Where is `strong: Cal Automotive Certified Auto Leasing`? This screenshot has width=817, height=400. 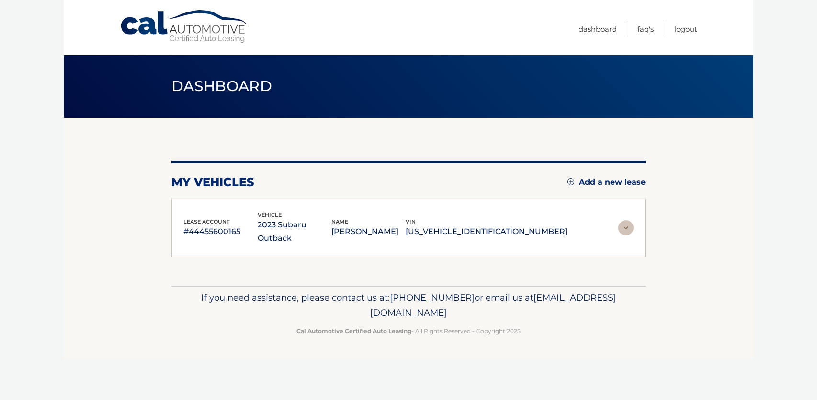 strong: Cal Automotive Certified Auto Leasing is located at coordinates (354, 331).